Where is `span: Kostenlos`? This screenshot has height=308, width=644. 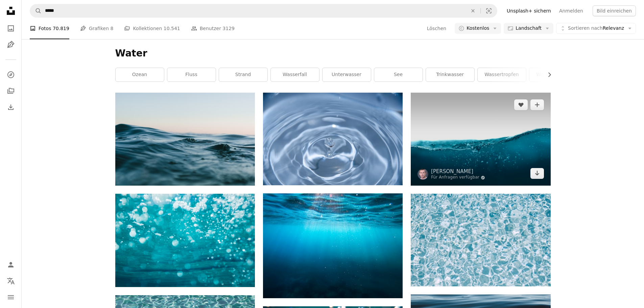
span: Kostenlos is located at coordinates (478, 28).